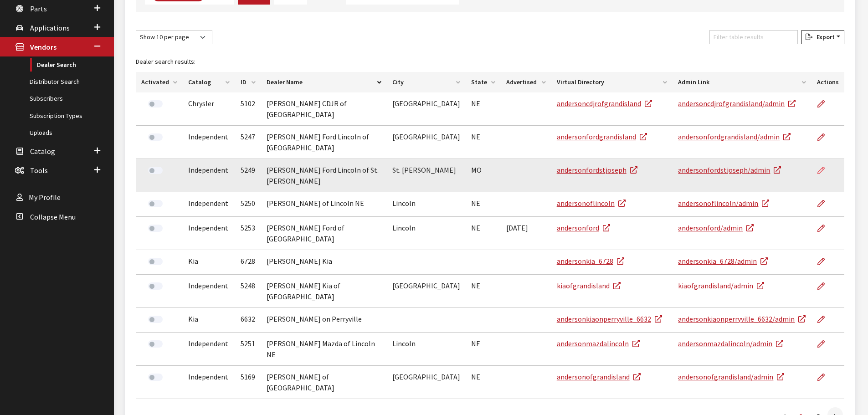 The height and width of the screenshot is (415, 868). I want to click on a: andersonfordstjoseph, so click(597, 170).